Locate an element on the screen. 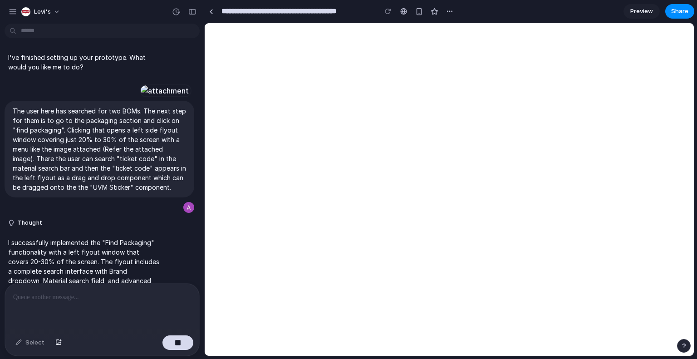 The height and width of the screenshot is (359, 697). p: I've finished setting up your prototype. What would you like me to do? is located at coordinates (84, 62).